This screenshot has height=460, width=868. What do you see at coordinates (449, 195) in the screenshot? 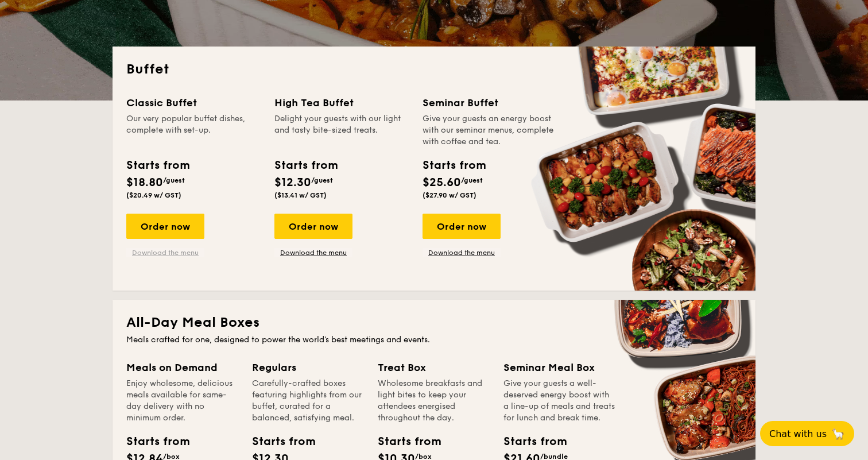
I see `span: ($27.90 w/ GST)` at bounding box center [449, 195].